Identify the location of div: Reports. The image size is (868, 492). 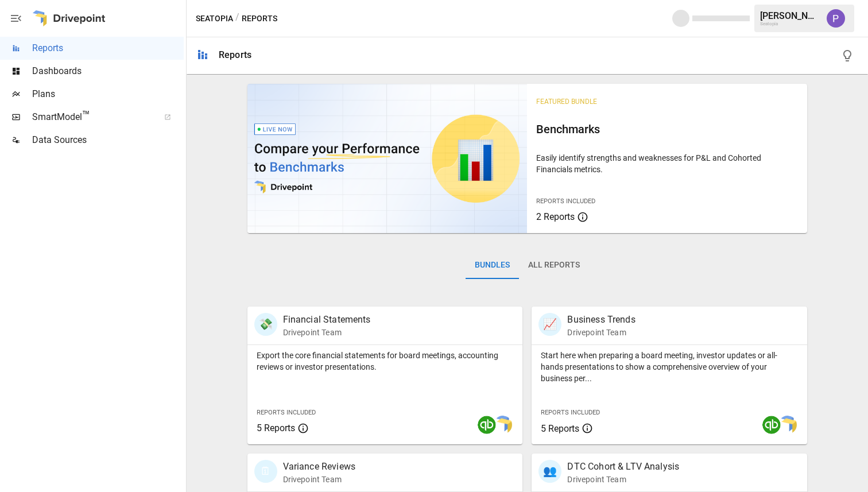
(235, 54).